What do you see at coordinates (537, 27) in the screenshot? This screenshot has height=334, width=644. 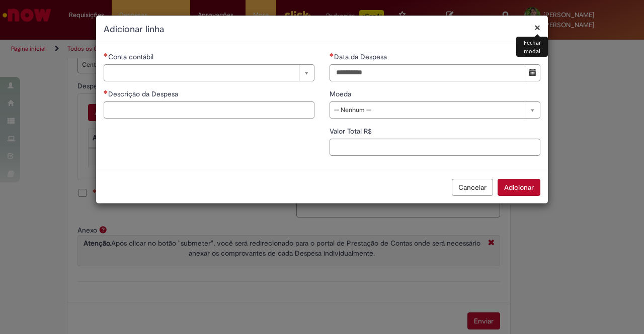 I see `button: Fechar modal` at bounding box center [537, 27].